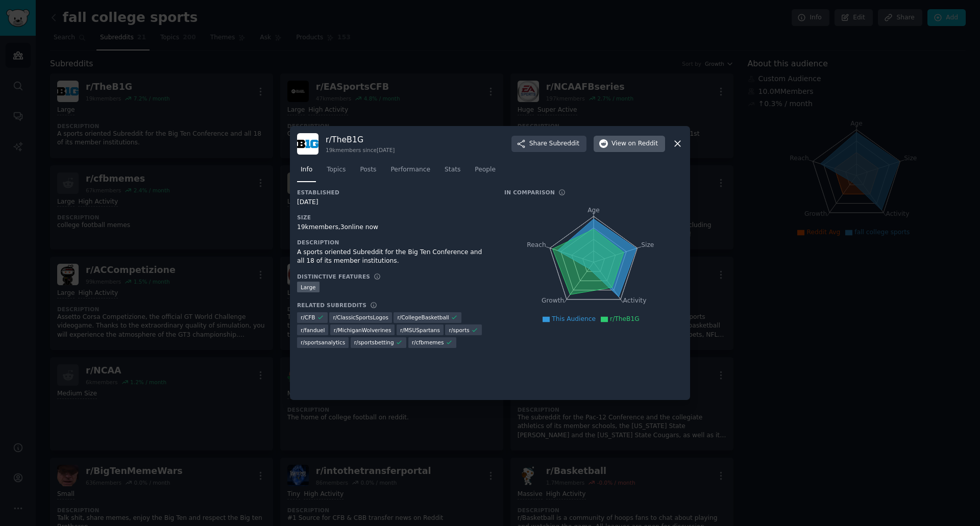 The height and width of the screenshot is (526, 980). I want to click on h3: In Comparison, so click(529, 192).